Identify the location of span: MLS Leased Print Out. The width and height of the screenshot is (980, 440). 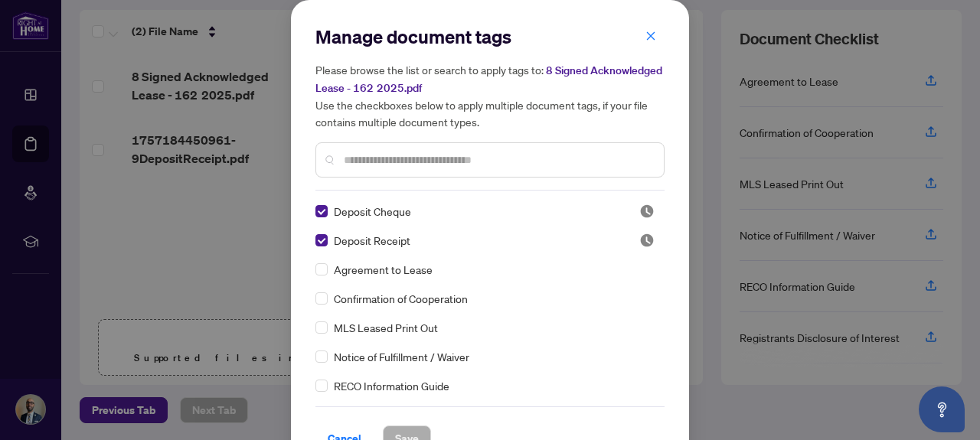
(386, 327).